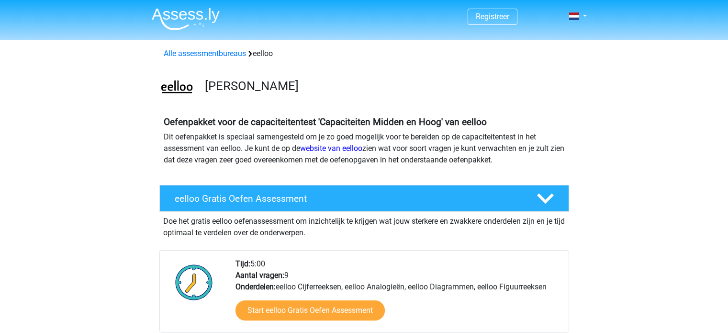 Image resolution: width=728 pixels, height=333 pixels. I want to click on img: Klok, so click(194, 282).